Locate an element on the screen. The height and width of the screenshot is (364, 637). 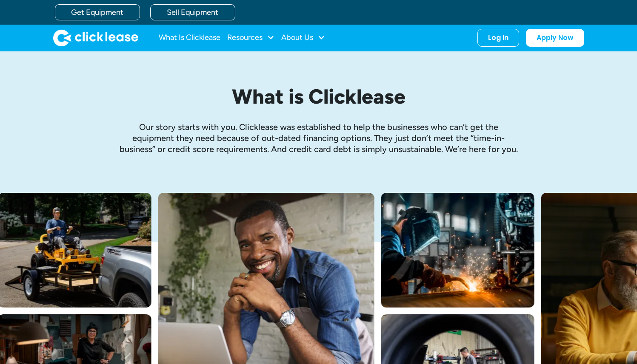
h1: What is Clicklease is located at coordinates (319, 97).